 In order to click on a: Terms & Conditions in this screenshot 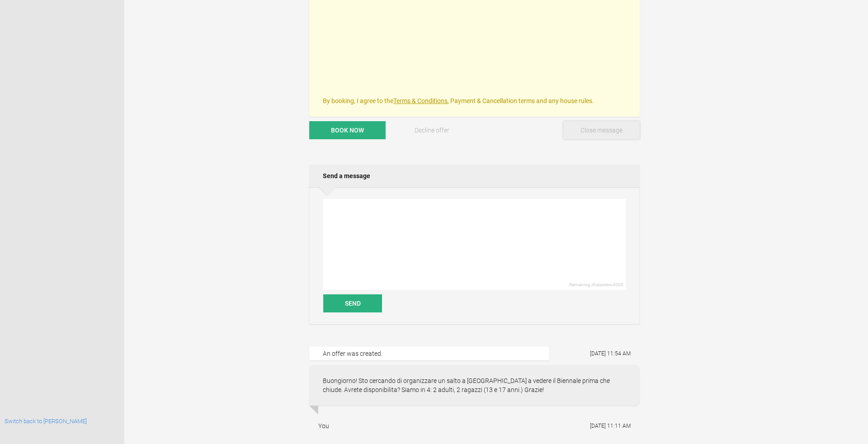, I will do `click(421, 101)`.